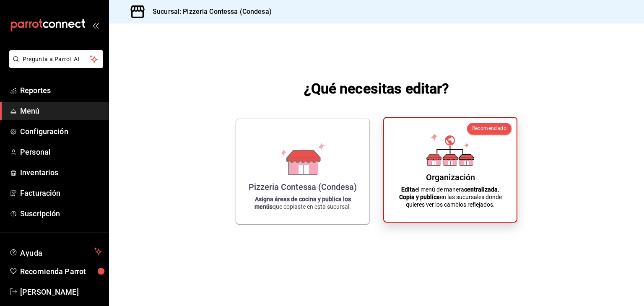 The image size is (644, 306). I want to click on h1: ¿Qué necesitas editar?, so click(377, 88).